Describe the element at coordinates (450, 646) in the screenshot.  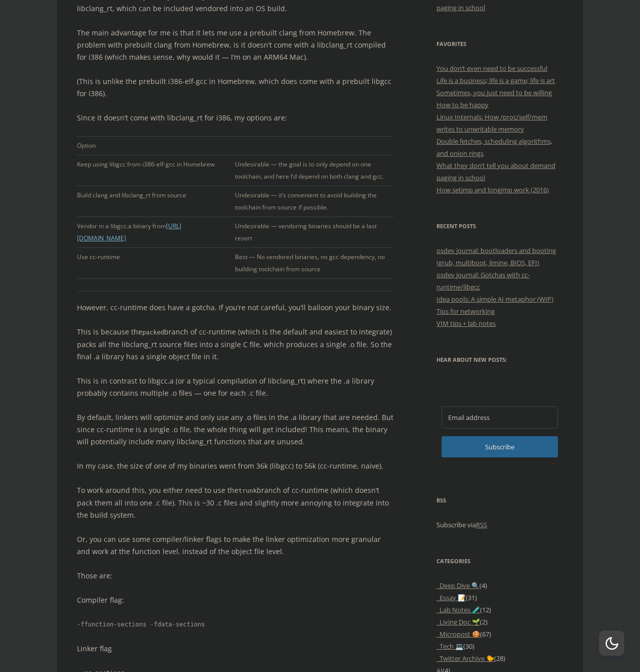
I see `a: _Tech 💻` at that location.